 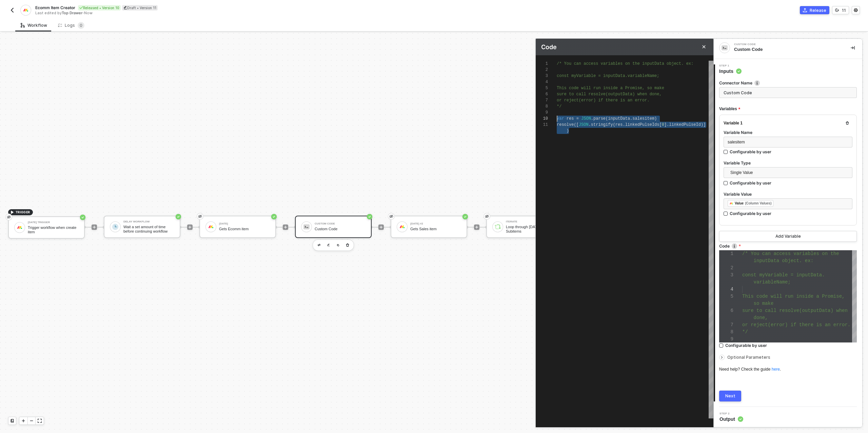 I want to click on span: icon-collapse-right, so click(x=853, y=48).